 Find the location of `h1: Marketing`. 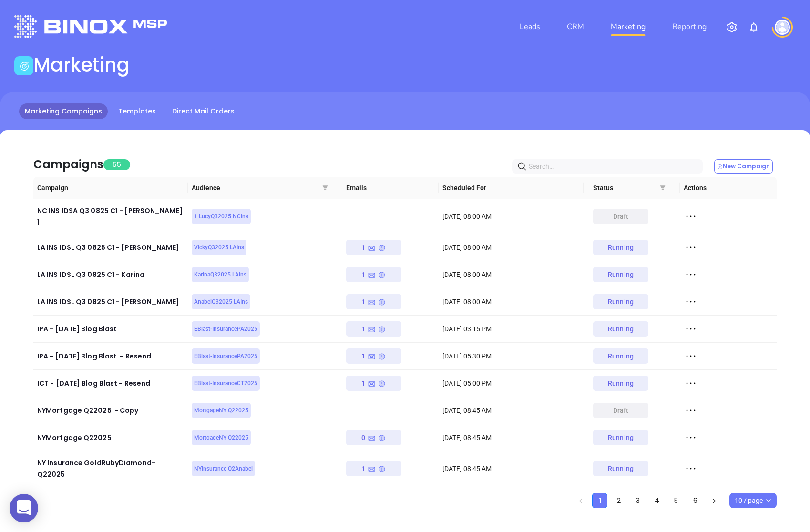

h1: Marketing is located at coordinates (81, 65).